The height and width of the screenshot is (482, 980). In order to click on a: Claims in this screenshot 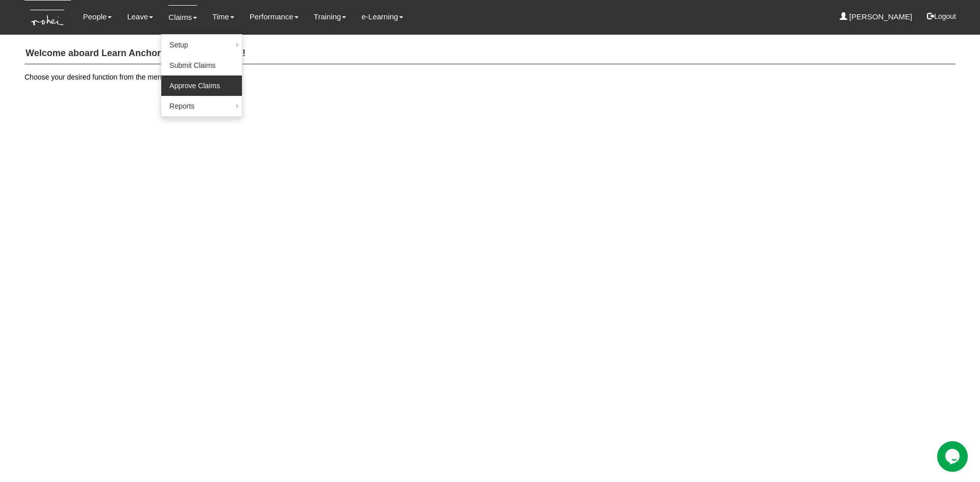, I will do `click(183, 17)`.